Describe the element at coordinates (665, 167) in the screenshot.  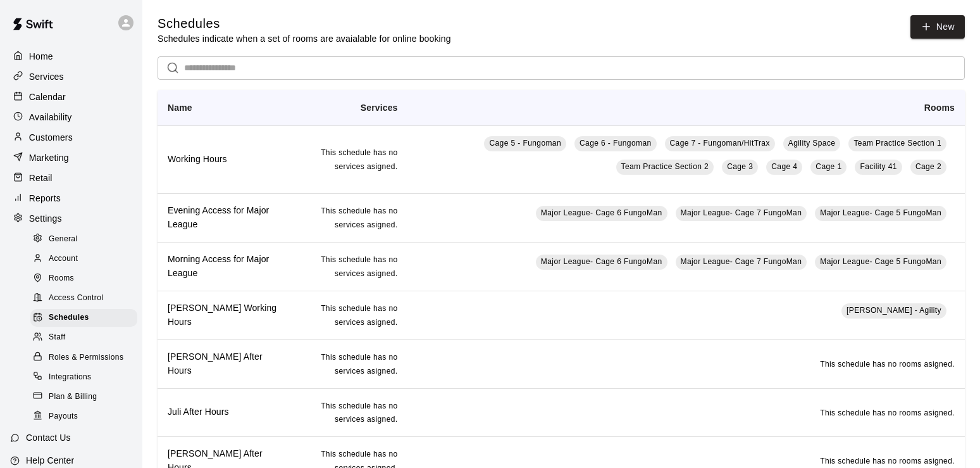
I see `span: Team Practice Section 2` at that location.